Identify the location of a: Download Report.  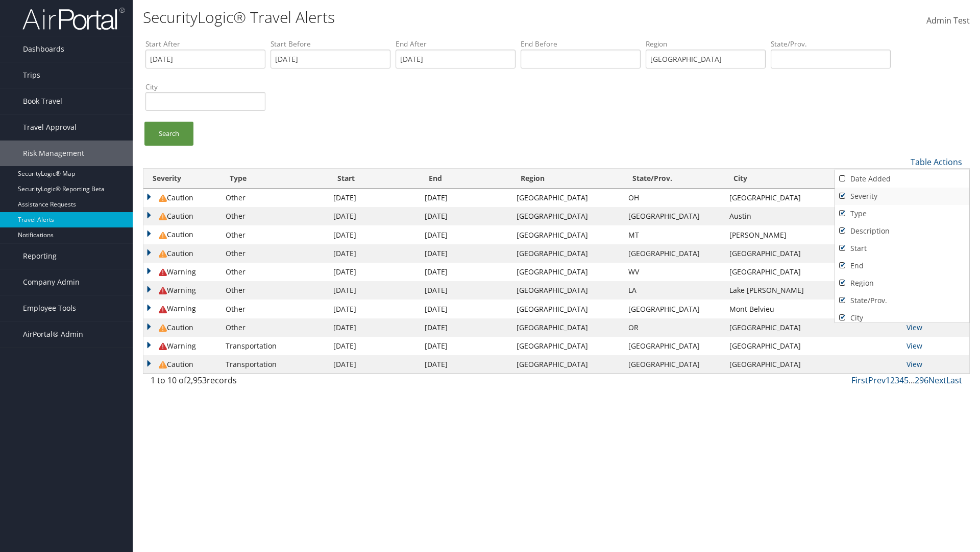
(902, 178).